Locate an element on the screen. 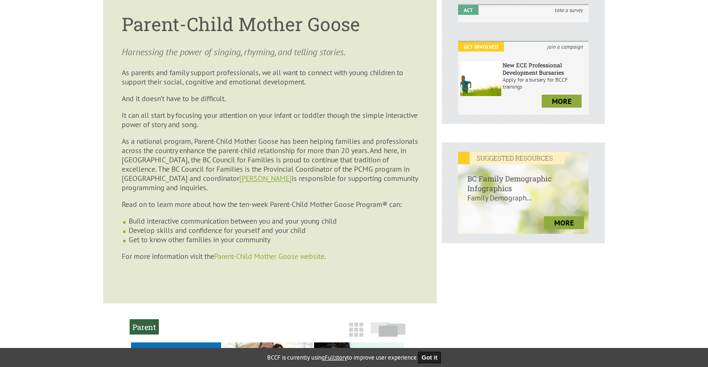  li: Build interactive communication between you and your young child is located at coordinates (273, 221).